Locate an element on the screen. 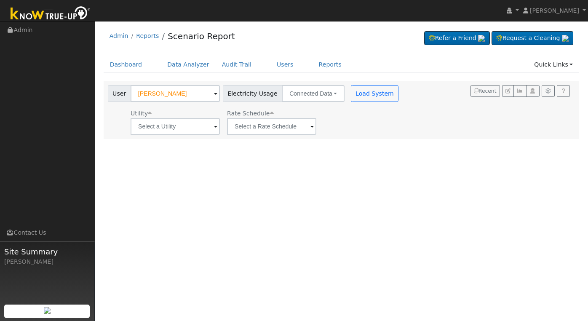 The width and height of the screenshot is (588, 321). span: Alias: None is located at coordinates (250, 113).